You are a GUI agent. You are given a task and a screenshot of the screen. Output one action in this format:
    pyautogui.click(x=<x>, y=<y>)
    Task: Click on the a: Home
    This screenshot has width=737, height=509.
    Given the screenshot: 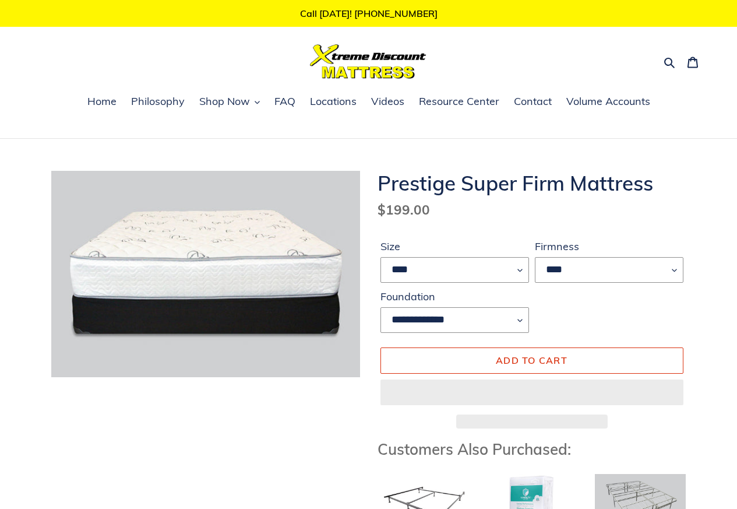 What is the action you would take?
    pyautogui.click(x=102, y=102)
    